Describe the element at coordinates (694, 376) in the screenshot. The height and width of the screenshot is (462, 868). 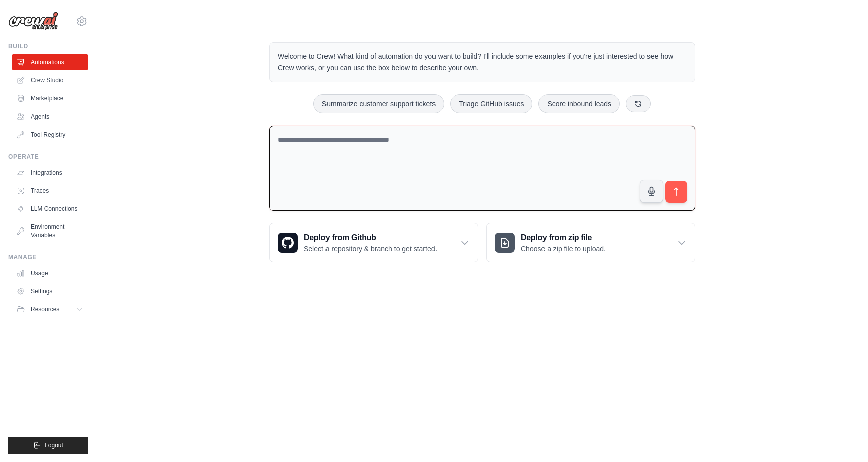
I see `span: Step 1` at that location.